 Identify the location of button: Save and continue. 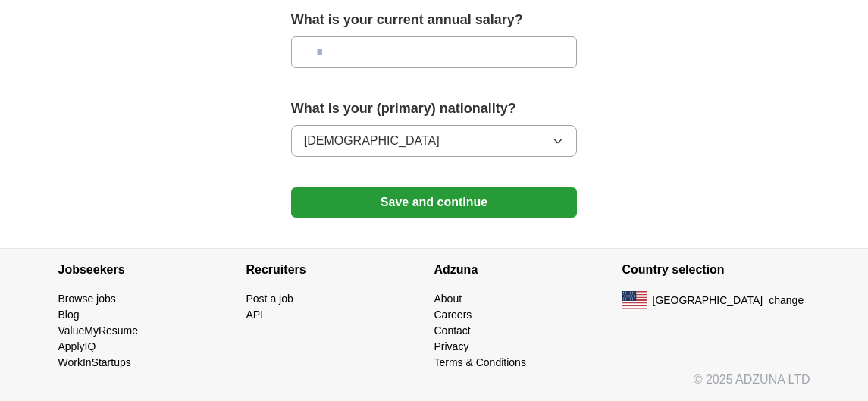
(434, 202).